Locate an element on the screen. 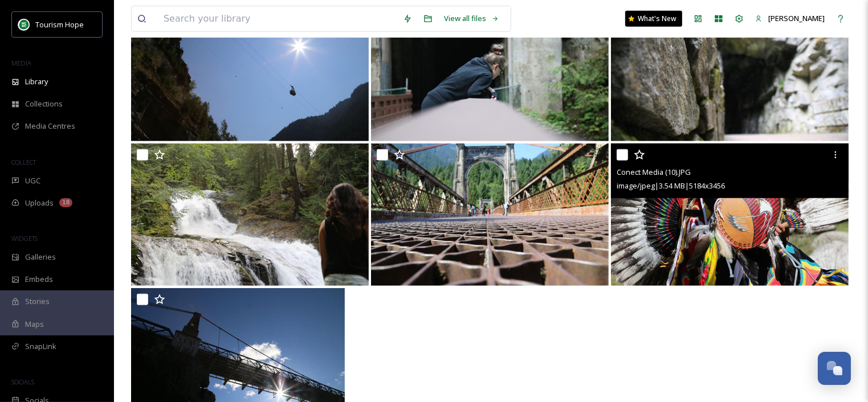 The height and width of the screenshot is (402, 868). span: image/jpeg | 3.54 MB | 5184 x 3456 is located at coordinates (671, 186).